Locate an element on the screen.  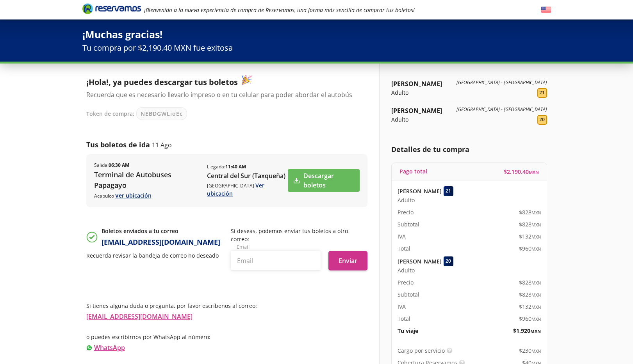
a: WhatsApp is located at coordinates (109, 348).